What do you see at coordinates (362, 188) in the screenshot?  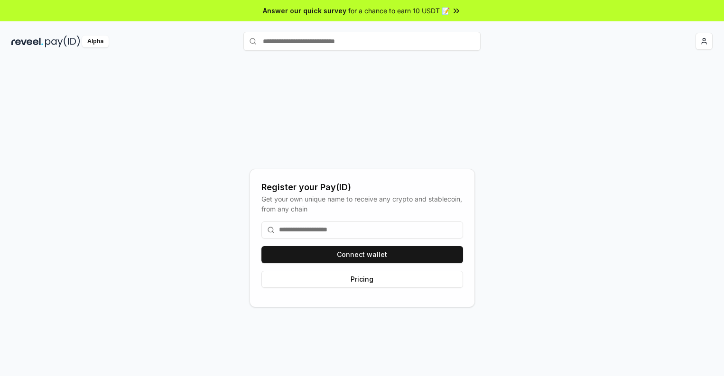 I see `div: Register your Pay(ID)` at bounding box center [362, 188].